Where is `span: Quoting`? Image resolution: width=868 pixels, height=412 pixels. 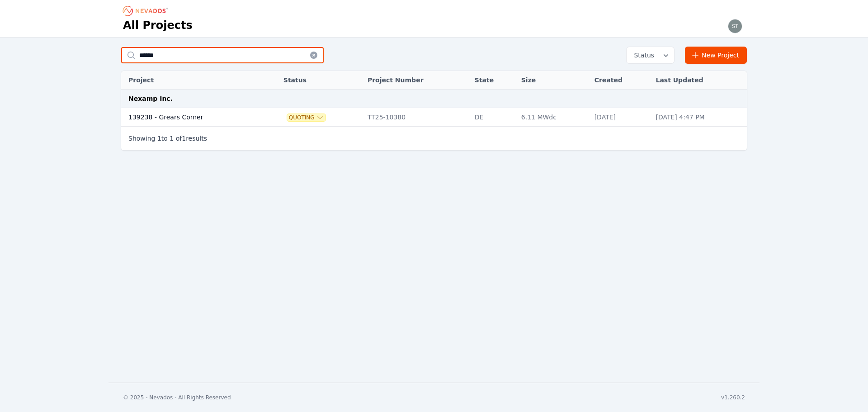 span: Quoting is located at coordinates (306, 118).